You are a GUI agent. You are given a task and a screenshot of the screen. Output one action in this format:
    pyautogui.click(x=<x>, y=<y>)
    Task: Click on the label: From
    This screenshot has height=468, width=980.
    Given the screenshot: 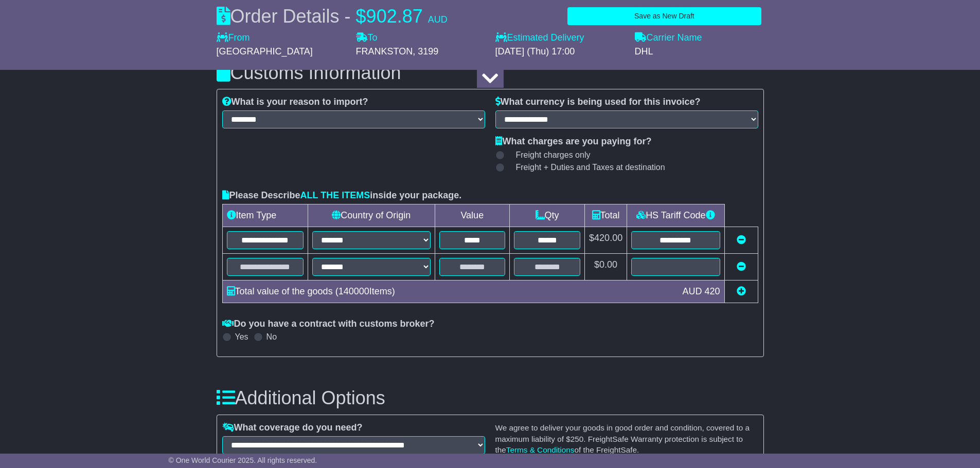 What is the action you would take?
    pyautogui.click(x=233, y=38)
    